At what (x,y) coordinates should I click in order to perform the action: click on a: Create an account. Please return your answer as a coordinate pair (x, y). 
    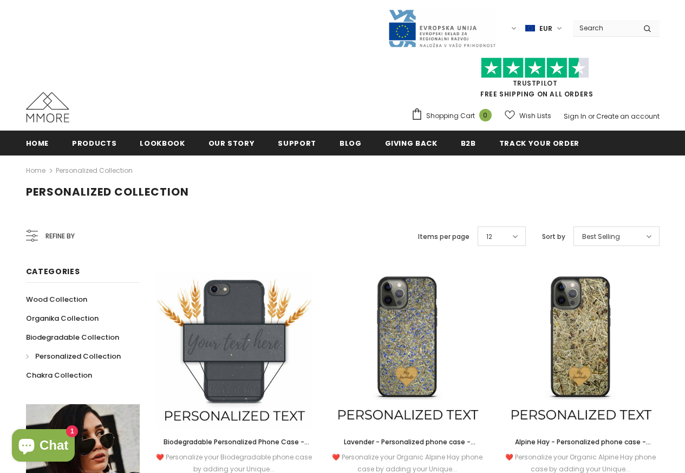
    Looking at the image, I should click on (628, 116).